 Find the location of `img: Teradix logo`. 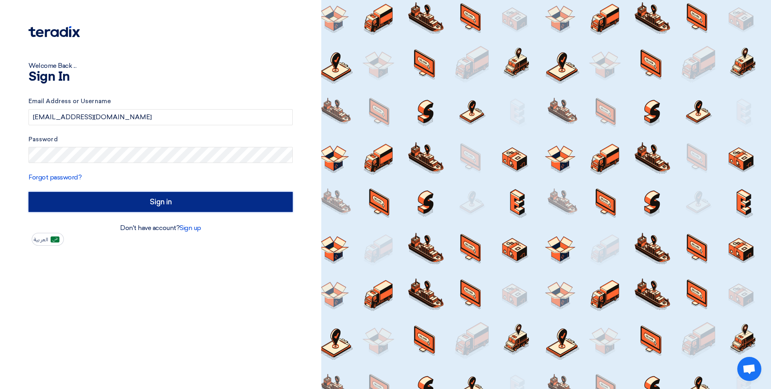

img: Teradix logo is located at coordinates (54, 32).